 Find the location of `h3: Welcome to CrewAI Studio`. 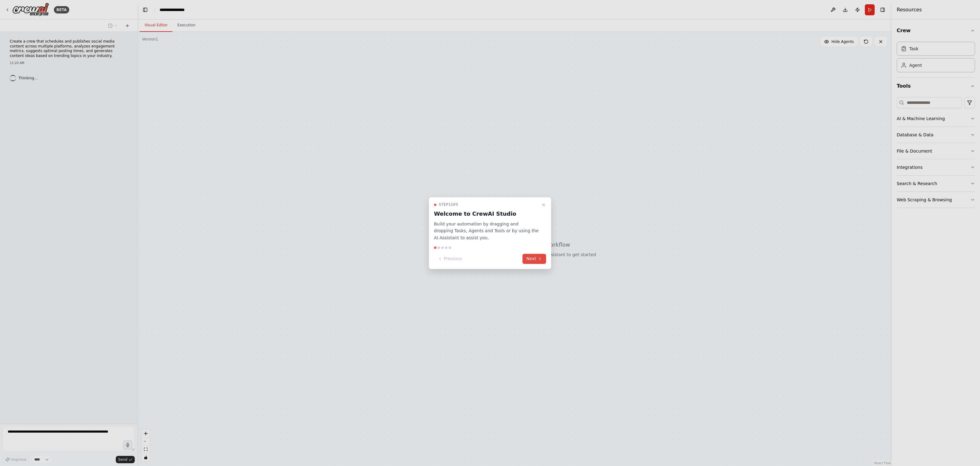

h3: Welcome to CrewAI Studio is located at coordinates (487, 213).